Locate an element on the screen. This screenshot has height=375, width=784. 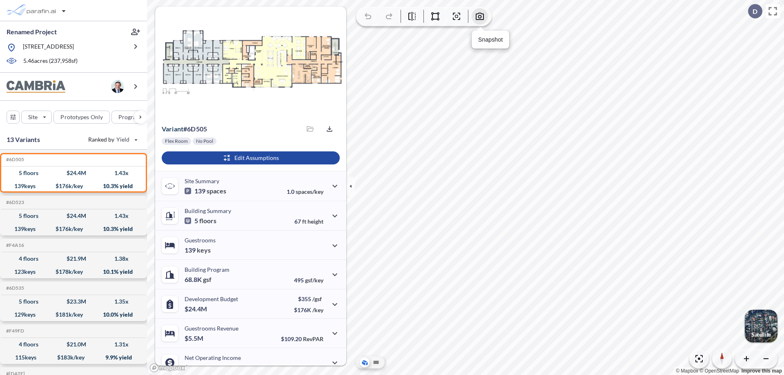
span: /key is located at coordinates (318, 310).